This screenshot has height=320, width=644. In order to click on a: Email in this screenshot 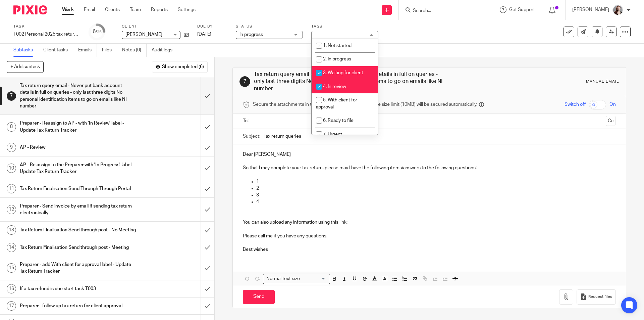, I will do `click(89, 10)`.